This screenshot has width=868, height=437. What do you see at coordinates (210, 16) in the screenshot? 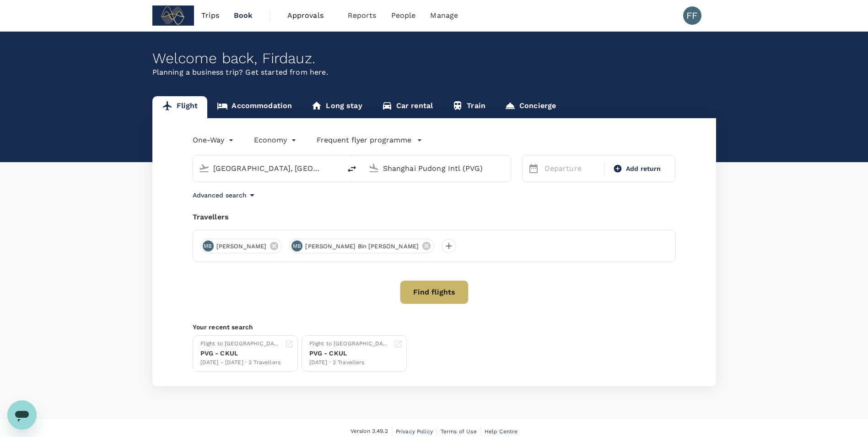
I see `span: Trips` at bounding box center [210, 16].